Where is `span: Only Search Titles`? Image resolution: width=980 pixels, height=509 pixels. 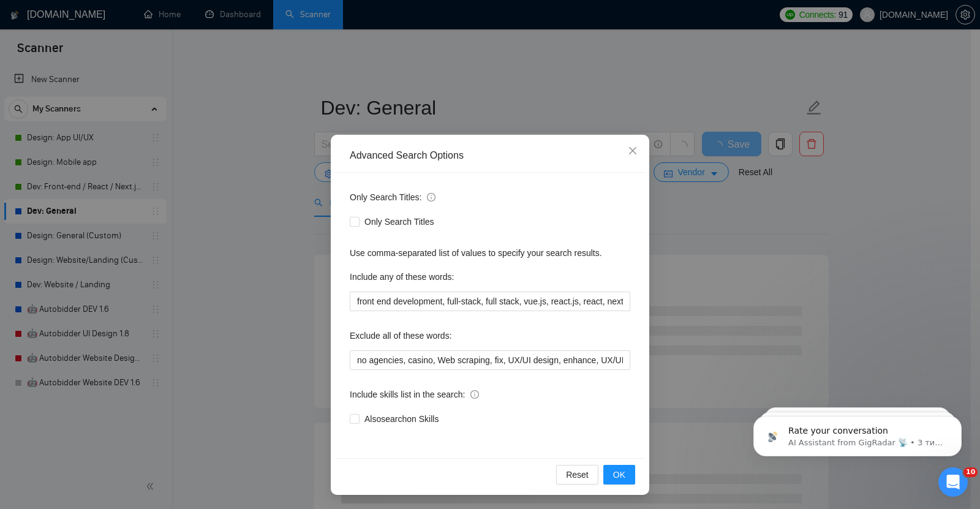 span: Only Search Titles is located at coordinates (399, 222).